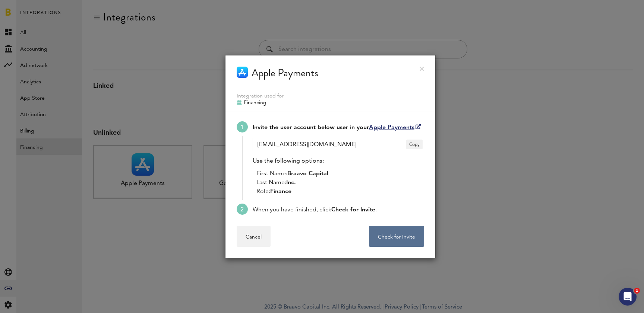 The image size is (644, 313). I want to click on button: Cancel, so click(253, 237).